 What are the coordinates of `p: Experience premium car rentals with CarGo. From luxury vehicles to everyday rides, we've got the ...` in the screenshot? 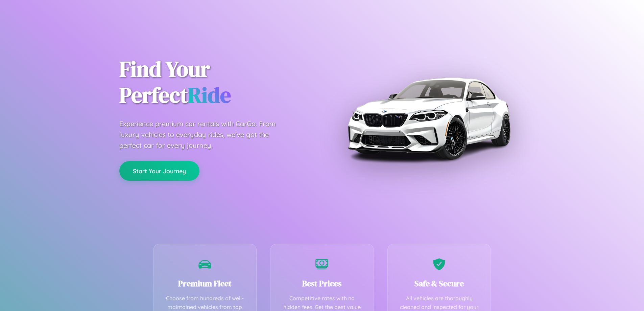 It's located at (204, 135).